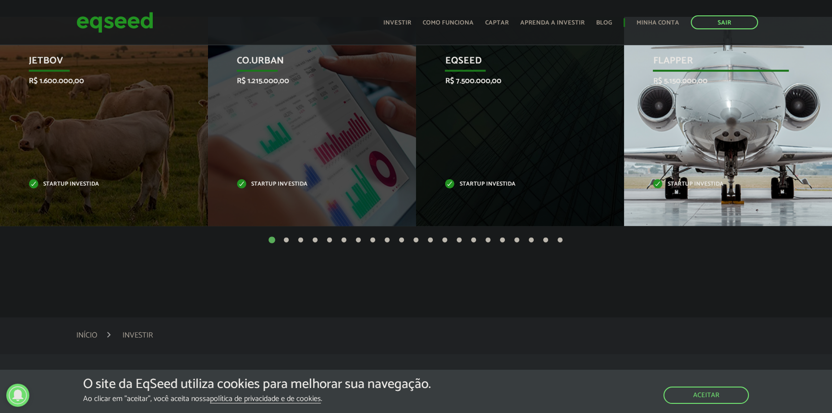 The image size is (832, 413). Describe the element at coordinates (115, 22) in the screenshot. I see `img: EqSeed` at that location.